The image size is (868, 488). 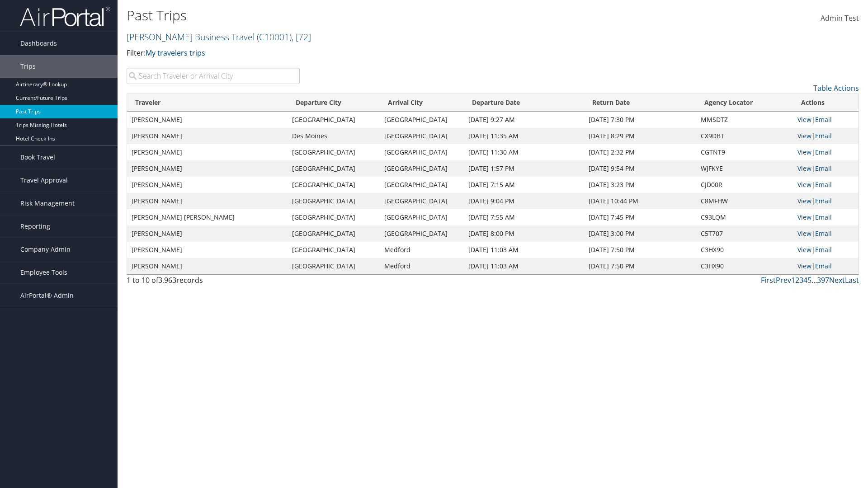 What do you see at coordinates (65, 17) in the screenshot?
I see `img: airportal-logo.png` at bounding box center [65, 17].